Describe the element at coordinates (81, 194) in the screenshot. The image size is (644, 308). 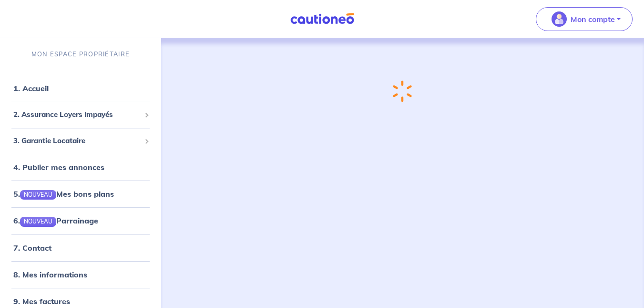
I see `div: 5.NOUVEAUMes bons plans` at that location.